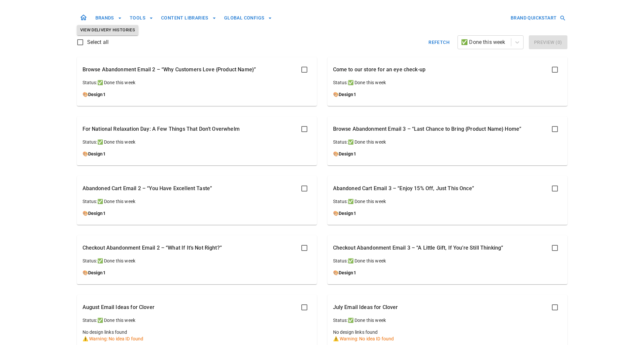 The width and height of the screenshot is (644, 345). What do you see at coordinates (152, 248) in the screenshot?
I see `p: Checkout Abandonment Email 2 – “What If It’s Not Right?”` at bounding box center [152, 248].